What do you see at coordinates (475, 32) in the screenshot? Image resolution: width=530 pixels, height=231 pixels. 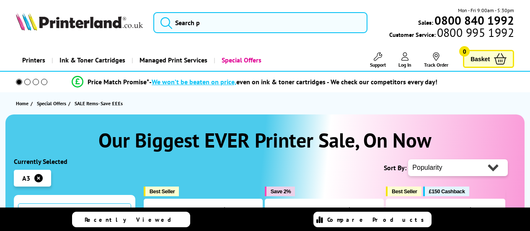 I see `span: 0800 995 1992` at bounding box center [475, 32].